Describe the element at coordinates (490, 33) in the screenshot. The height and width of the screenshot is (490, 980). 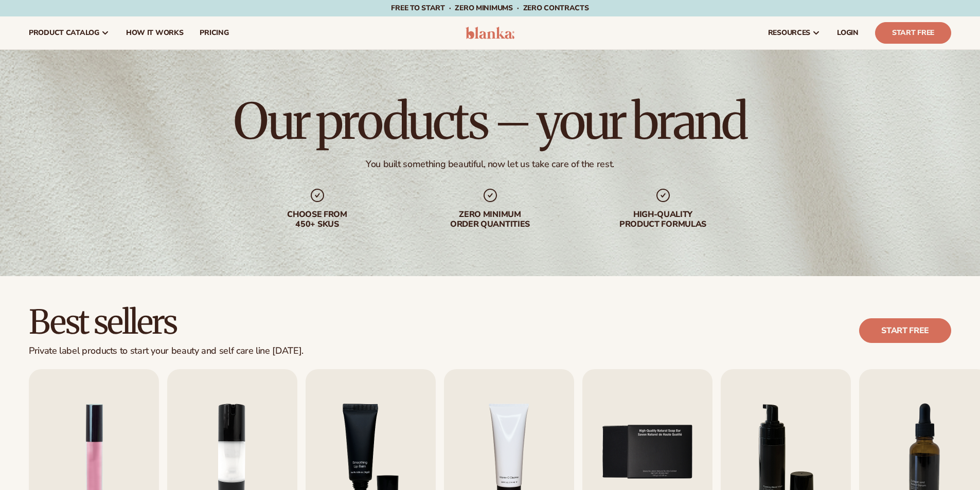
I see `img: logo` at that location.